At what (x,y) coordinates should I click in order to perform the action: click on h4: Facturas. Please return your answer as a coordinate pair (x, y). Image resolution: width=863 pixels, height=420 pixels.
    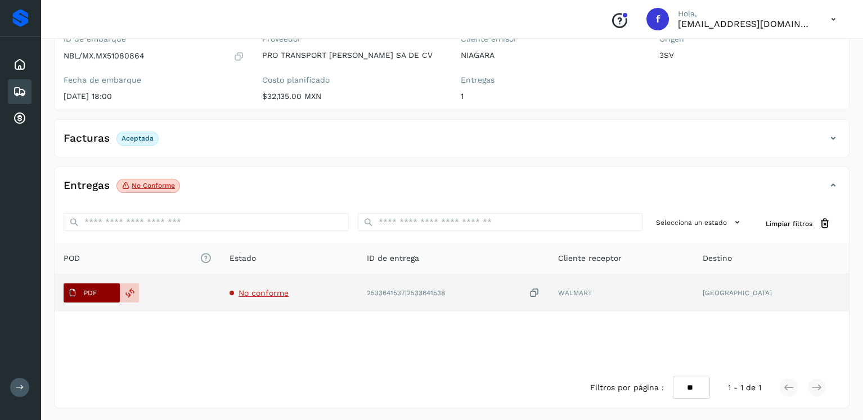
    Looking at the image, I should click on (87, 138).